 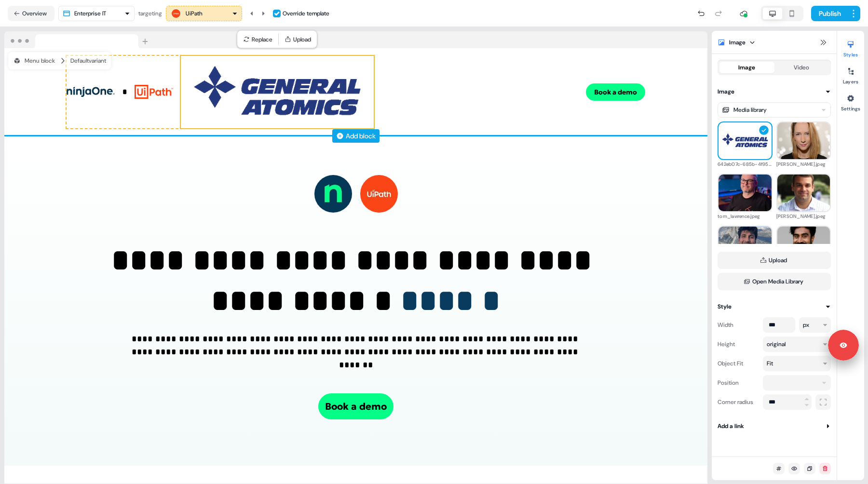 What do you see at coordinates (31, 14) in the screenshot?
I see `button: Overview` at bounding box center [31, 14].